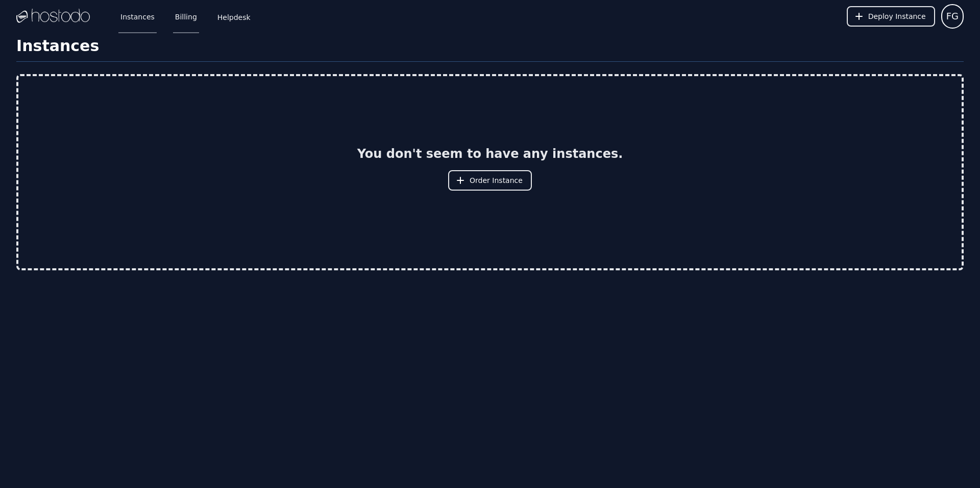 This screenshot has height=488, width=980. I want to click on h2: You don't seem to have any instances., so click(490, 153).